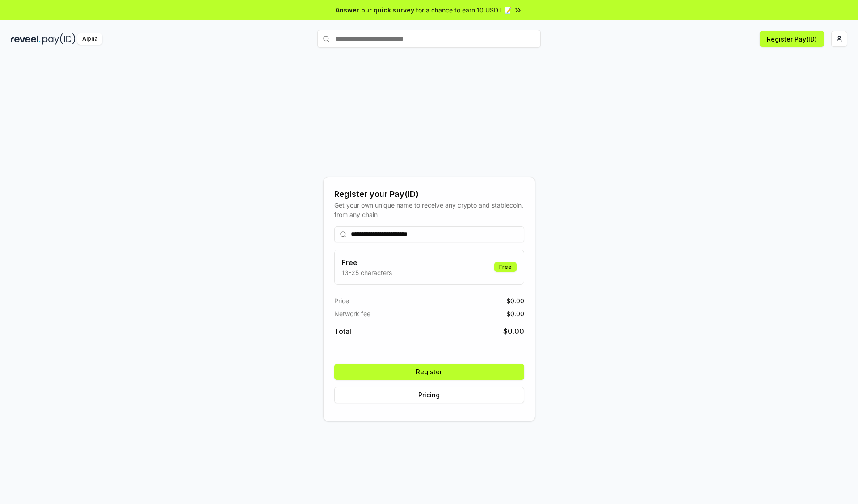  Describe the element at coordinates (59, 39) in the screenshot. I see `img: pay_id` at that location.